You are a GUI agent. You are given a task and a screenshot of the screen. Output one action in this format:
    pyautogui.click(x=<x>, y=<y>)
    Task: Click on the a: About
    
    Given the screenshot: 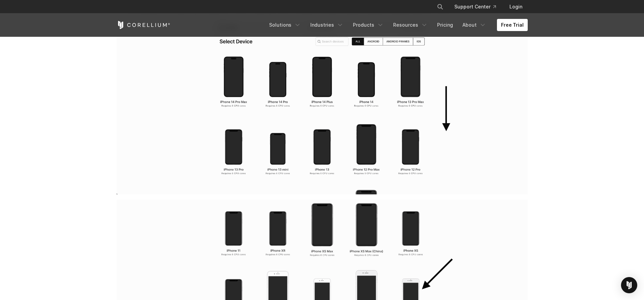 What is the action you would take?
    pyautogui.click(x=474, y=25)
    